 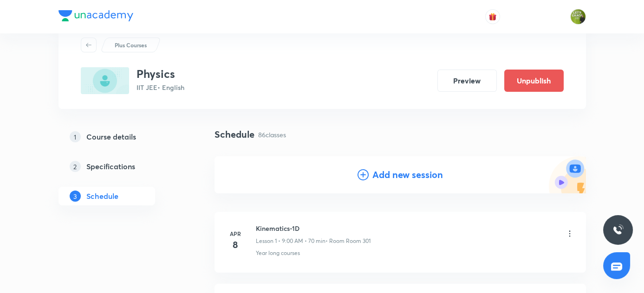 What do you see at coordinates (96, 17) in the screenshot?
I see `a: Company Logo` at bounding box center [96, 17].